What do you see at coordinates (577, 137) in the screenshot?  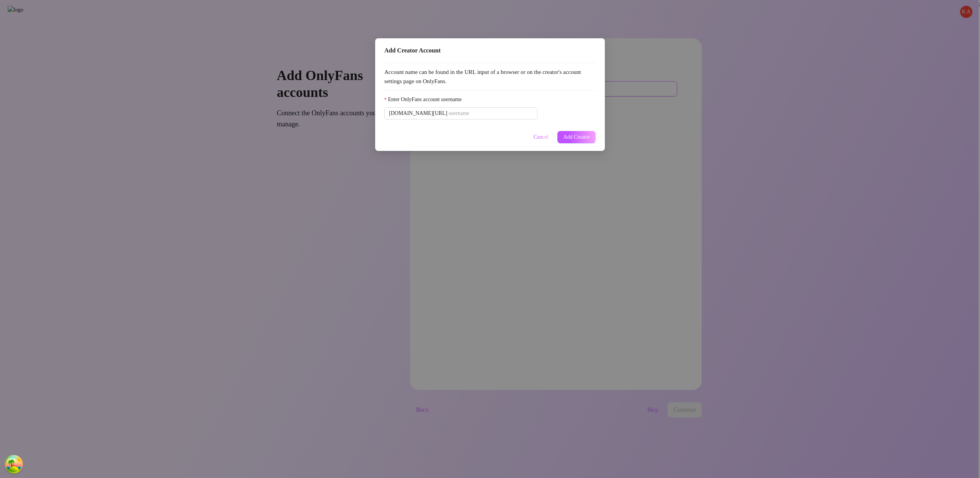 I see `button: Add Creator` at bounding box center [577, 137].